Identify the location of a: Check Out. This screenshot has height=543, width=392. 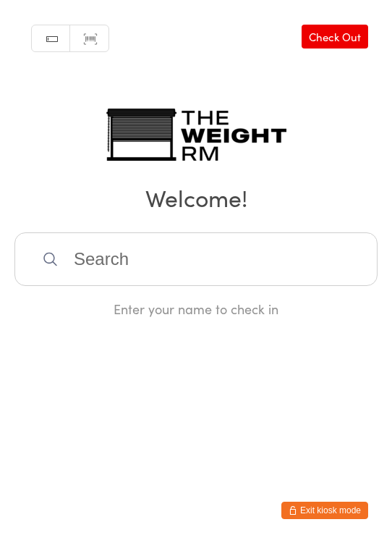
(335, 37).